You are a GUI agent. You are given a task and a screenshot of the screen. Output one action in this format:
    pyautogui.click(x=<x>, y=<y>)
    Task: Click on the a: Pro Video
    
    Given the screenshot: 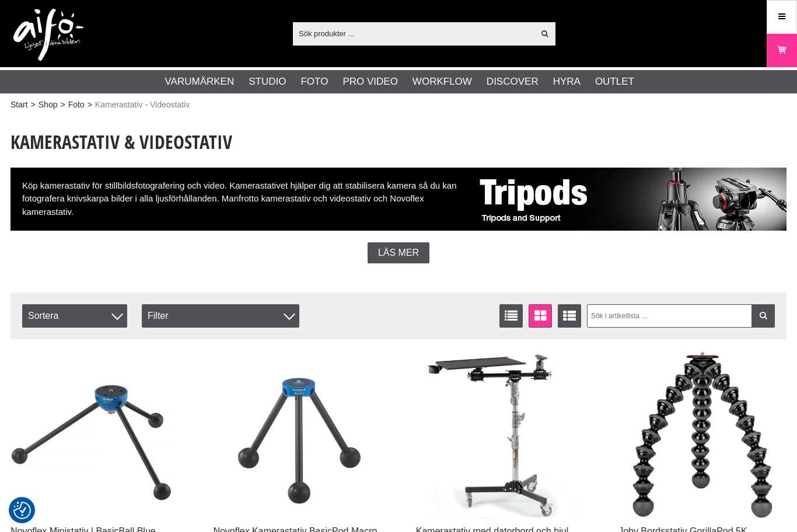 What is the action you would take?
    pyautogui.click(x=370, y=82)
    